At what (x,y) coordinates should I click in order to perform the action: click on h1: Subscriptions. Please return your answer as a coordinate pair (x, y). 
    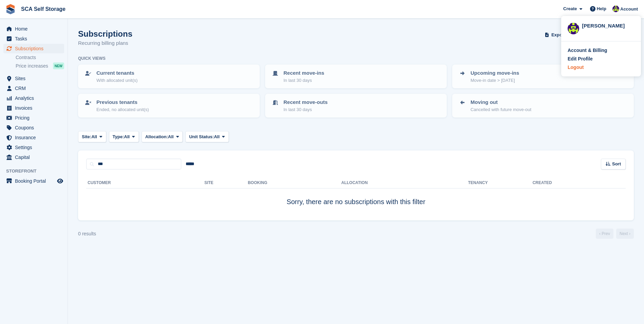
    Looking at the image, I should click on (105, 34).